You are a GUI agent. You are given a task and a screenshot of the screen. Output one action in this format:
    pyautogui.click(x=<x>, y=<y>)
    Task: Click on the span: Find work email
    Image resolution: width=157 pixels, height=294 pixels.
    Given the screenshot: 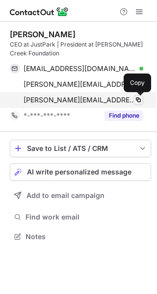 What is the action you would take?
    pyautogui.click(x=86, y=217)
    